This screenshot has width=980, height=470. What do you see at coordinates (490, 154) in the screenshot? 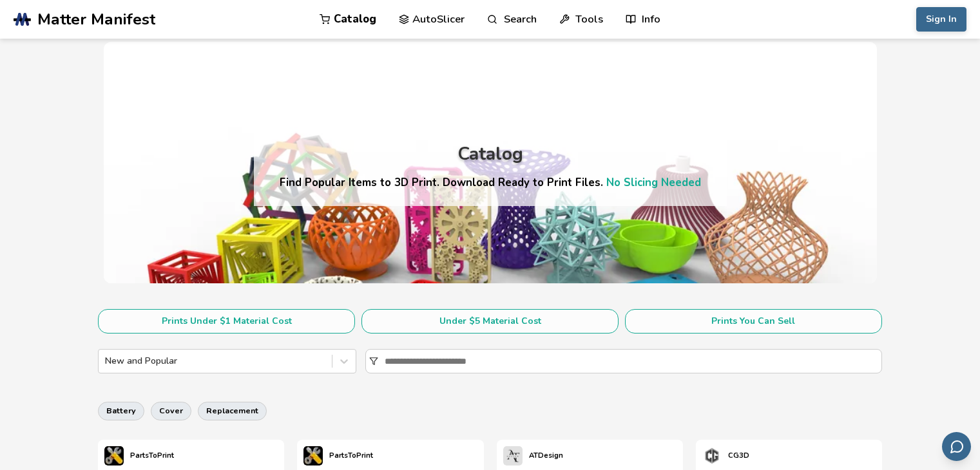
I see `div: Catalog` at bounding box center [490, 154].